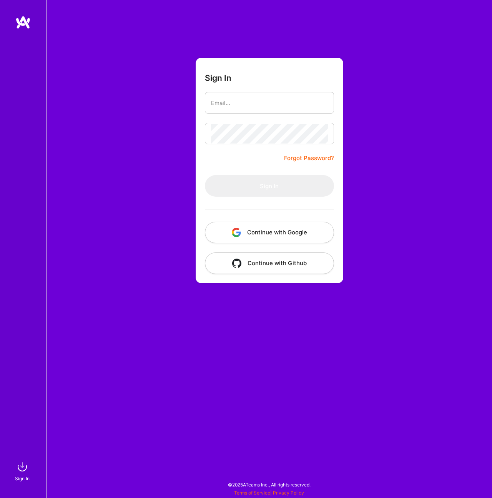 Image resolution: width=492 pixels, height=498 pixels. Describe the element at coordinates (270, 263) in the screenshot. I see `button: Continue with Github` at that location.